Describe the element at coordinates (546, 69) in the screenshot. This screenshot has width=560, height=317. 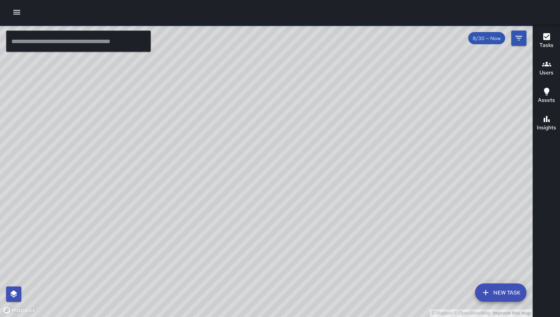
I see `button: Users` at that location.